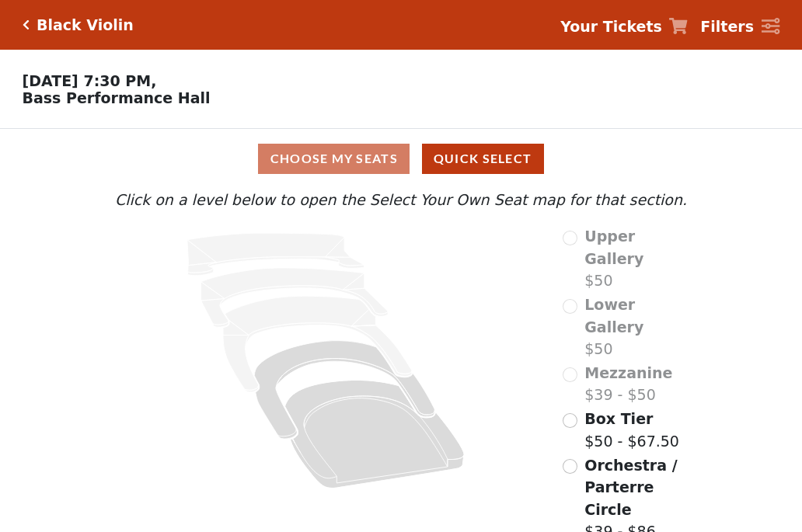 This screenshot has width=802, height=532. Describe the element at coordinates (628, 384) in the screenshot. I see `label: $39 - $50` at that location.